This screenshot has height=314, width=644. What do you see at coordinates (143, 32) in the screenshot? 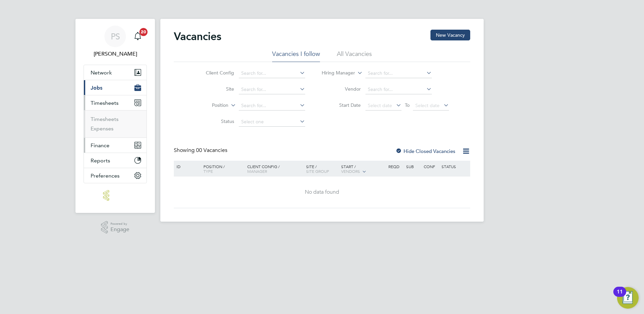
I see `span: 20` at bounding box center [143, 32].